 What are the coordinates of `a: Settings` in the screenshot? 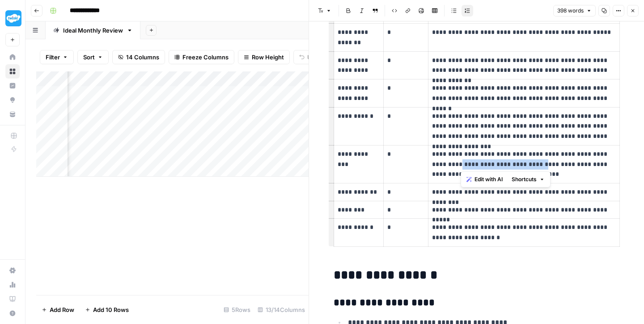 It's located at (12, 271).